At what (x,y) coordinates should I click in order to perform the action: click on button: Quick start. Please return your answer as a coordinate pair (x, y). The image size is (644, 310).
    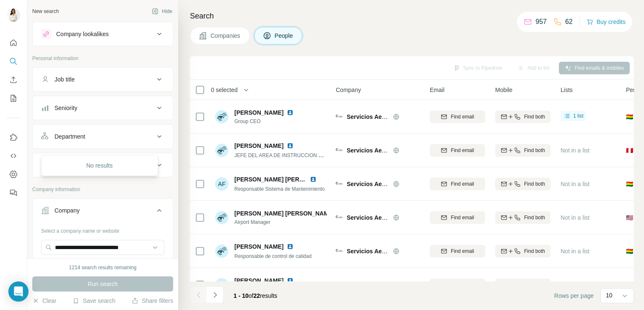
    Looking at the image, I should click on (14, 43).